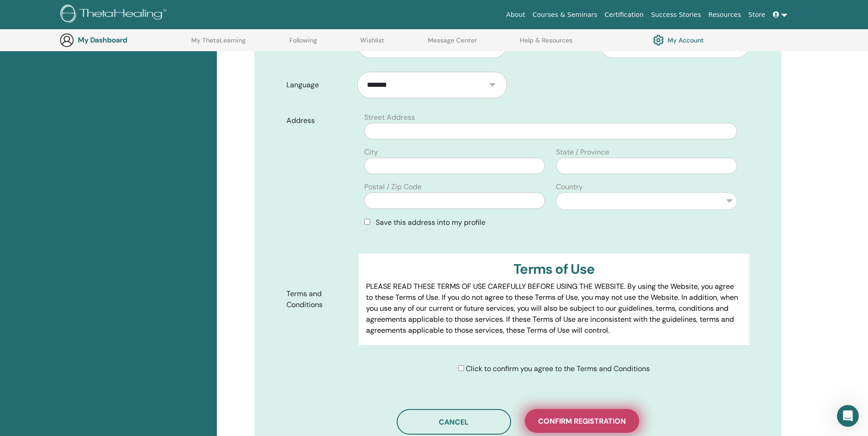 The image size is (868, 436). Describe the element at coordinates (515, 15) in the screenshot. I see `a: About` at that location.